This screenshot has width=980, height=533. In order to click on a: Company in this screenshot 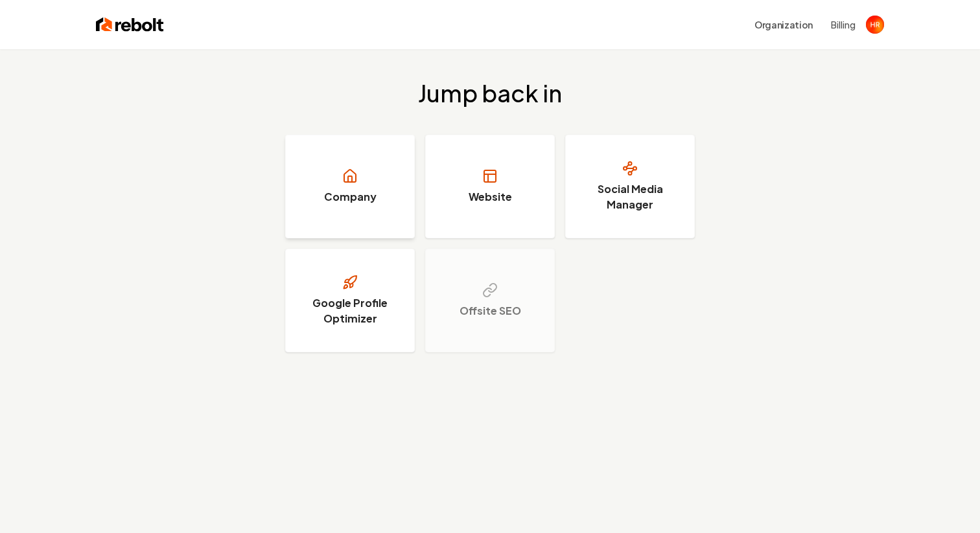, I will do `click(350, 187)`.